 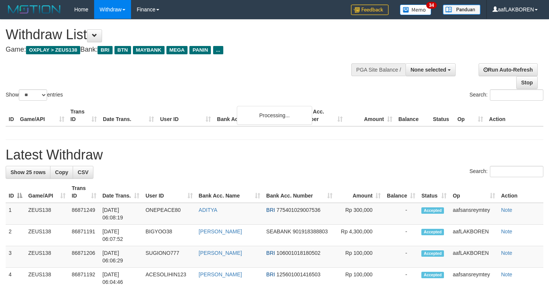 What do you see at coordinates (15, 235) in the screenshot?
I see `td: 2` at bounding box center [15, 235].